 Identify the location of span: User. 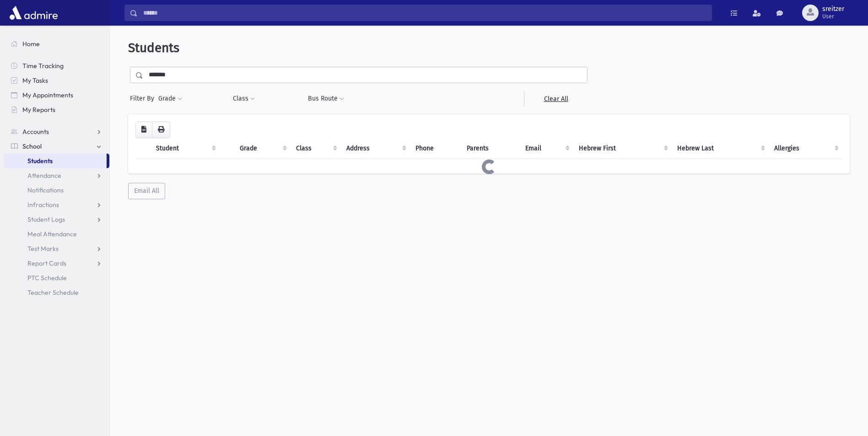
(833, 17).